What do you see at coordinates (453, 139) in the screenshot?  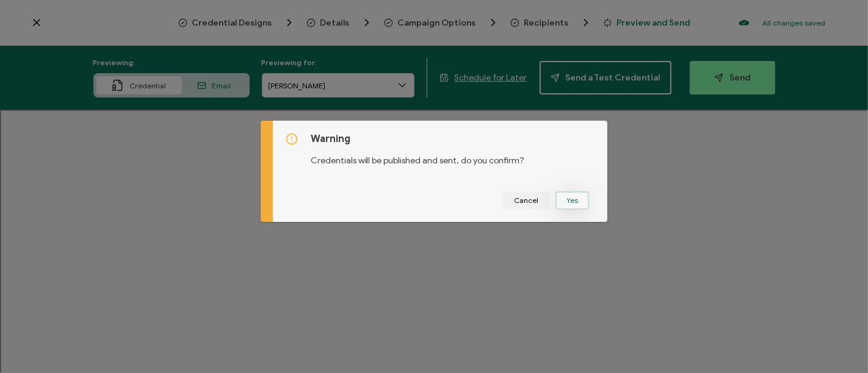 I see `h5: Warning` at bounding box center [453, 139].